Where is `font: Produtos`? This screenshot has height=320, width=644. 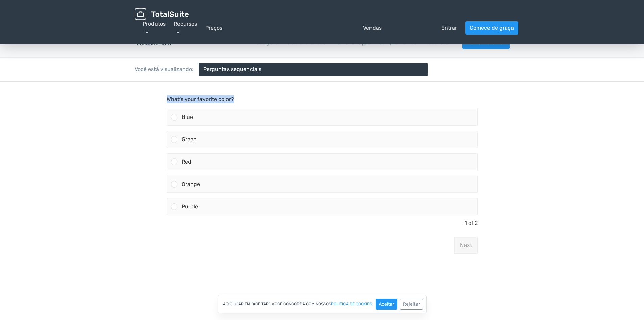
font: Produtos is located at coordinates (154, 23).